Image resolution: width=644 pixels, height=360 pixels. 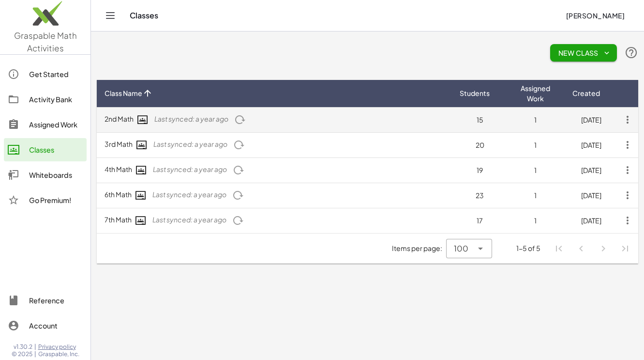 What do you see at coordinates (22, 354) in the screenshot?
I see `span: © 2025` at bounding box center [22, 354].